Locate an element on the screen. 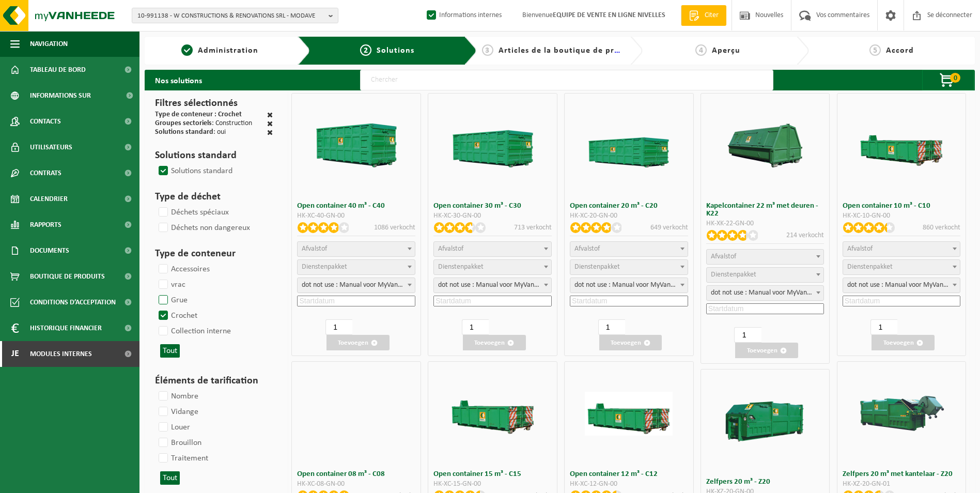 This screenshot has height=493, width=980. h3: Filtres sélectionnés is located at coordinates (214, 103).